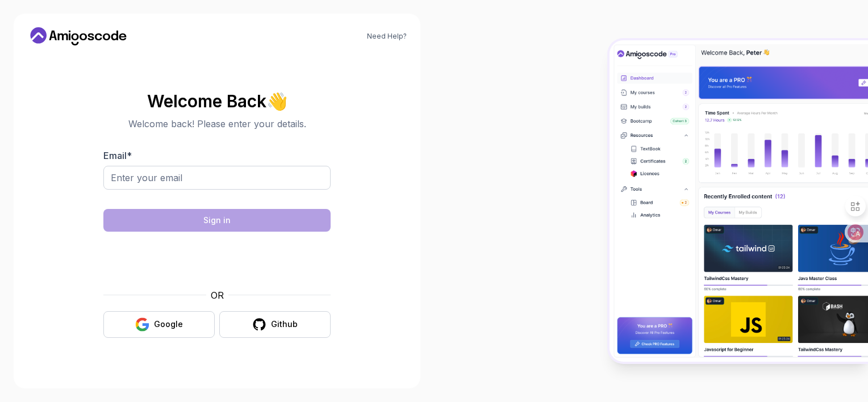 The image size is (868, 402). Describe the element at coordinates (285, 324) in the screenshot. I see `div: Github` at that location.